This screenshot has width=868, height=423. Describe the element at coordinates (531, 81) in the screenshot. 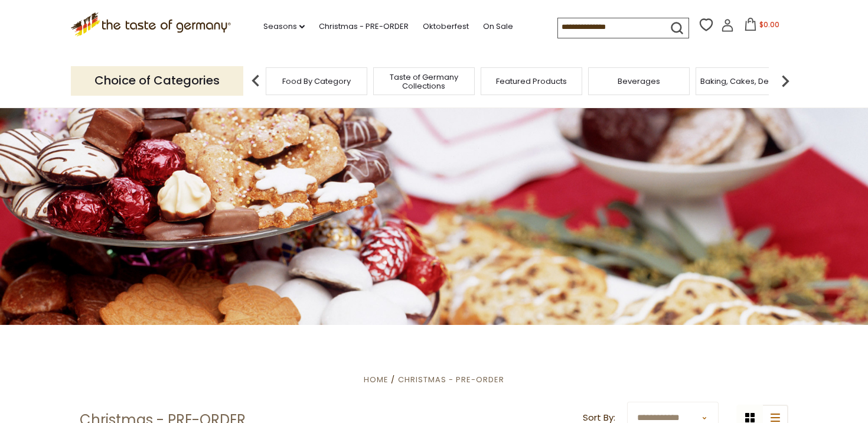

I see `a: Featured Products` at that location.